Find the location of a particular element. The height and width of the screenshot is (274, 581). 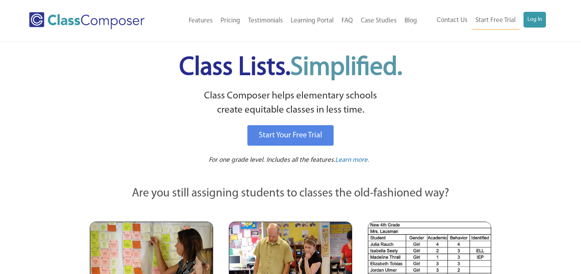

p: Are you still assigning students to classes the old-fashioned way? is located at coordinates (291, 194).